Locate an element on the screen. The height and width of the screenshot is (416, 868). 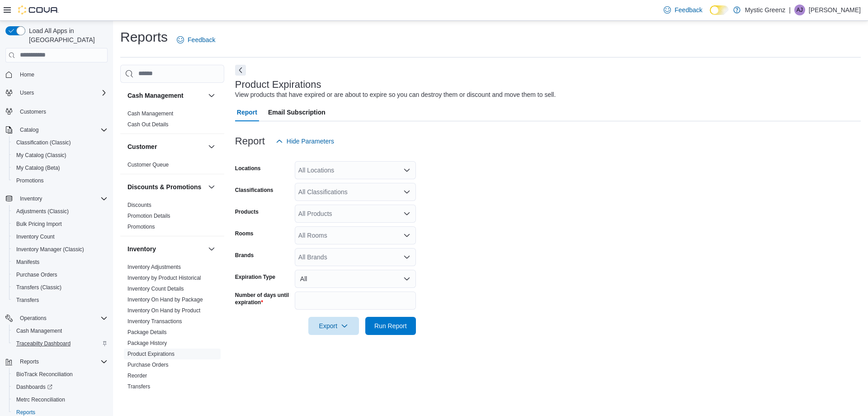
span: Inventory is located at coordinates (62, 199).